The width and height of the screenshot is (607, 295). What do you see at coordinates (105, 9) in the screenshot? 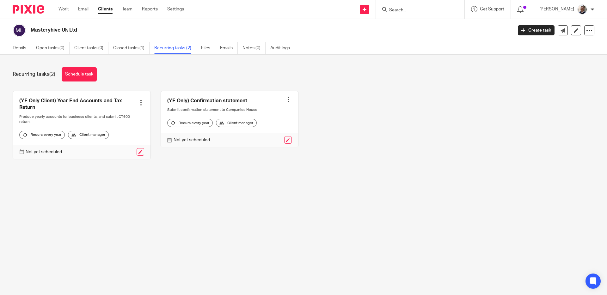
I see `a: Clients` at bounding box center [105, 9].